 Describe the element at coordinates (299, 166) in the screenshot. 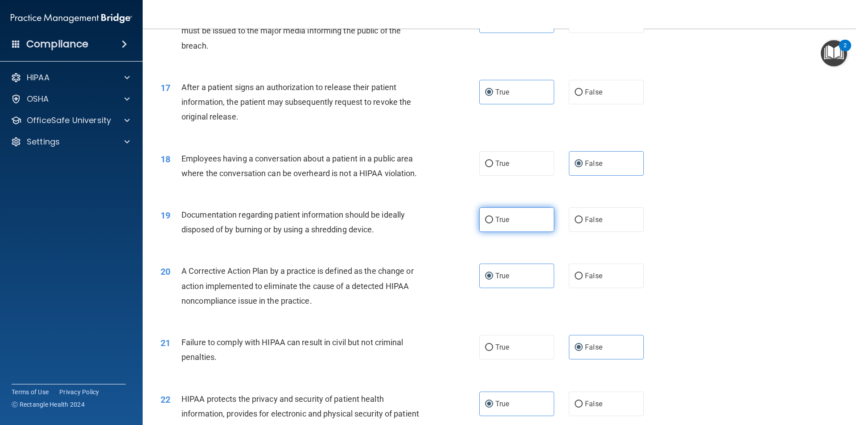

I see `span: Employees having a conversation about a patient in a public area where the conversation can be ov...` at that location.